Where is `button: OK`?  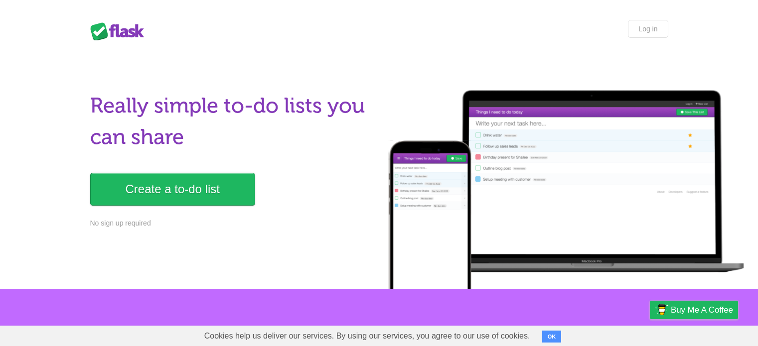 button: OK is located at coordinates (552, 337).